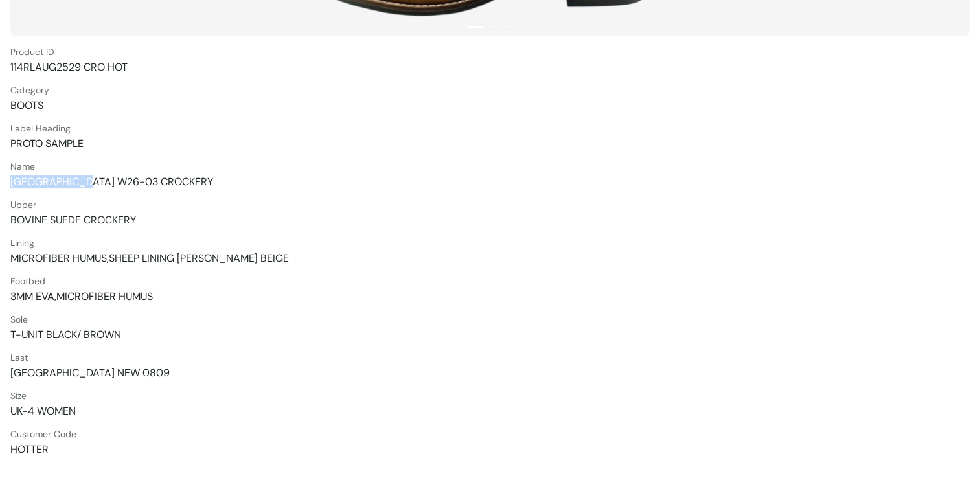 Image resolution: width=980 pixels, height=478 pixels. I want to click on span: Last, so click(490, 357).